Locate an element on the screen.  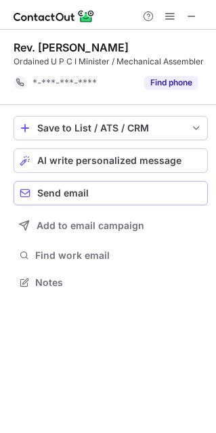
button: save-profile-one-click is located at coordinates (110, 128).